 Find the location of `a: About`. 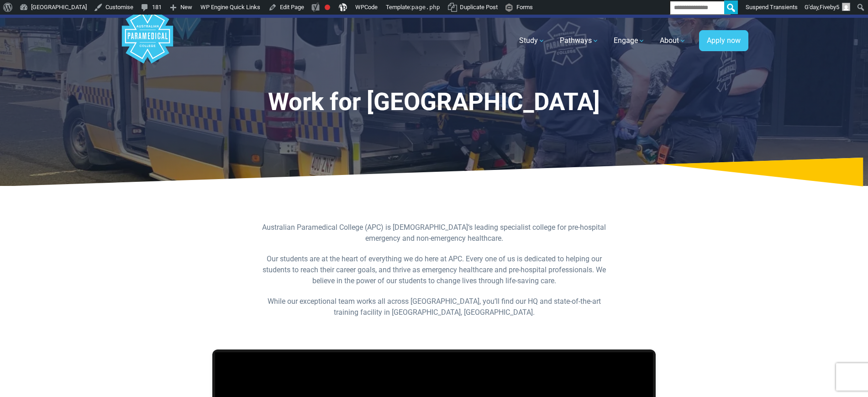

a: About is located at coordinates (673, 40).